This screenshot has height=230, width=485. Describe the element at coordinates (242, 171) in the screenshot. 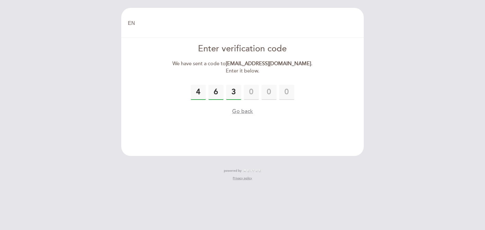

I see `a: powered by` at that location.